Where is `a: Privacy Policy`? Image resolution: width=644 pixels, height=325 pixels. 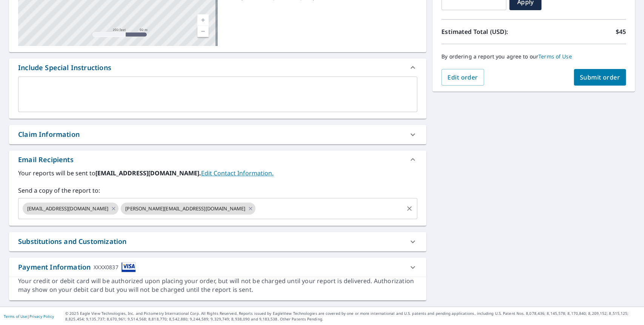
a: Privacy Policy is located at coordinates (41, 317).